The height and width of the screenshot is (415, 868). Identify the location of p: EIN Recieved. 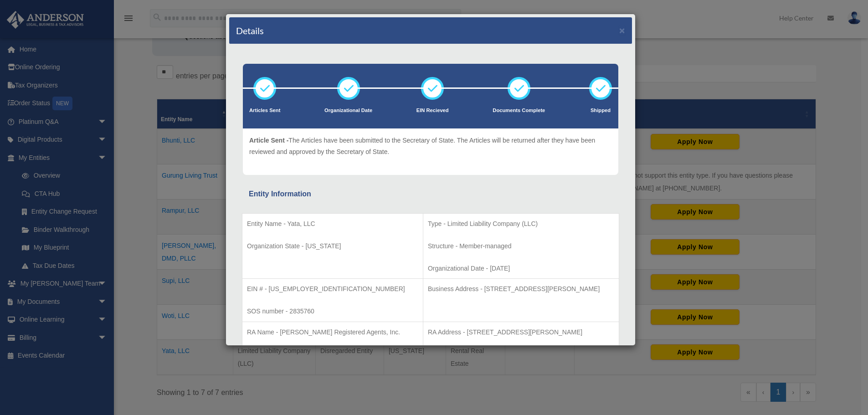
(433, 111).